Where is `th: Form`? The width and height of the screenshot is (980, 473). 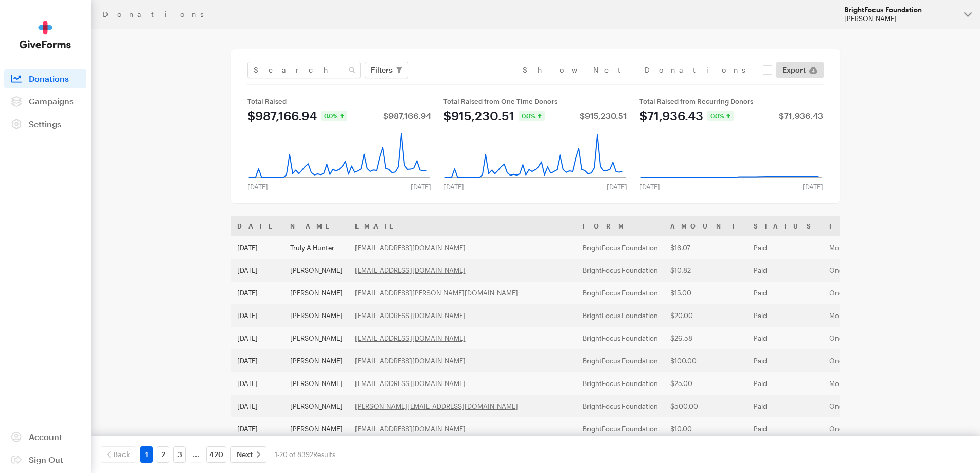 th: Form is located at coordinates (621, 226).